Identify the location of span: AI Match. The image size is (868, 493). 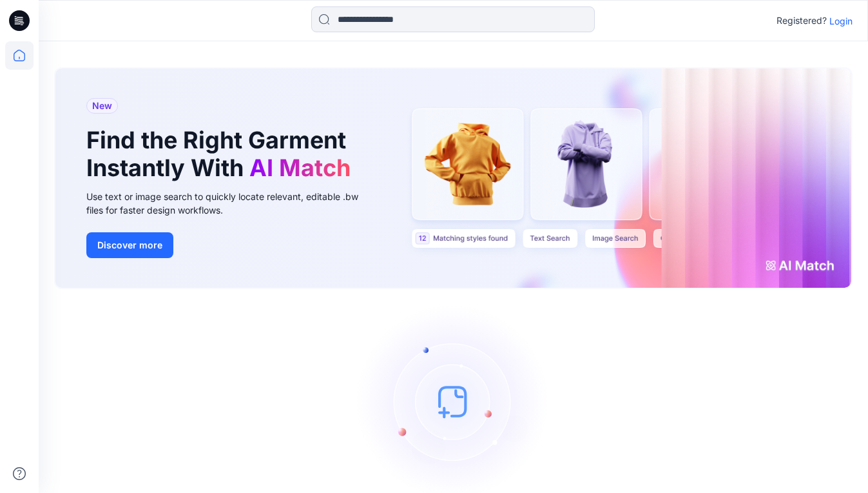
(300, 168).